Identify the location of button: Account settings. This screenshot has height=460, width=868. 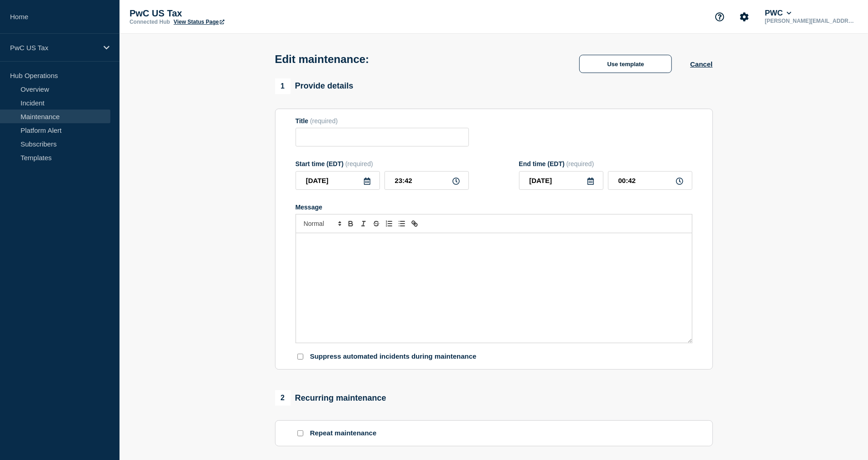
(745, 17).